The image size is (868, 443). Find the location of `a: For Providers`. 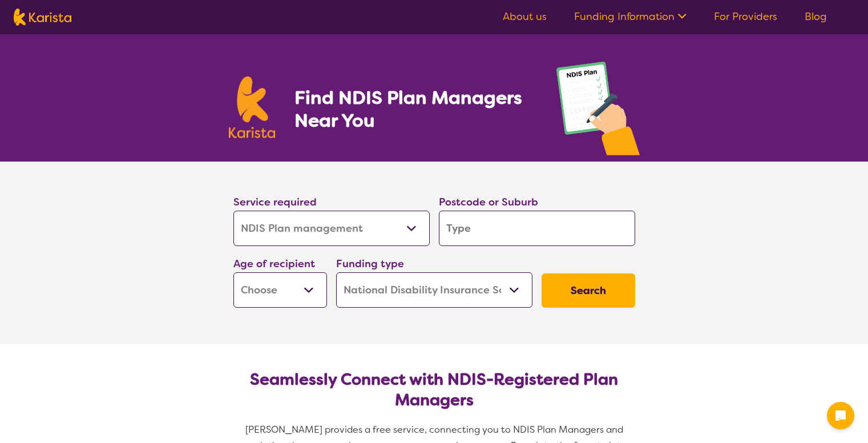

a: For Providers is located at coordinates (746, 16).